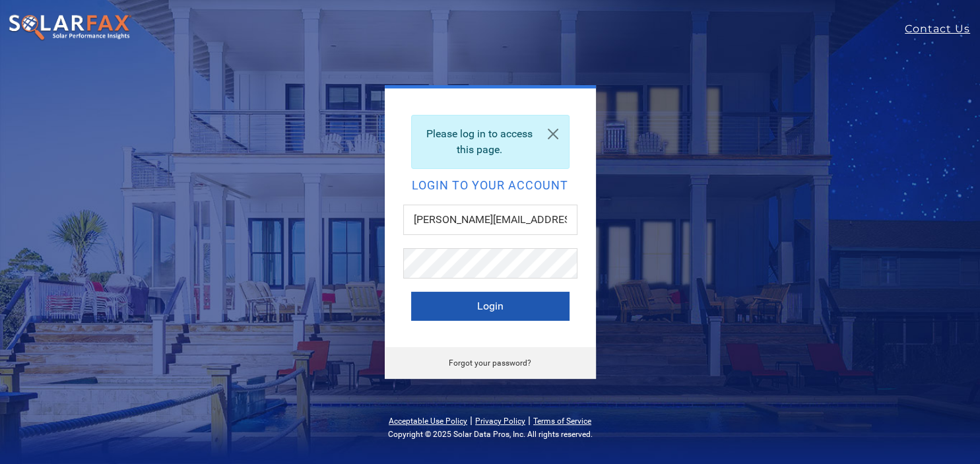 The image size is (980, 464). Describe the element at coordinates (70, 28) in the screenshot. I see `img: SolarFax` at that location.